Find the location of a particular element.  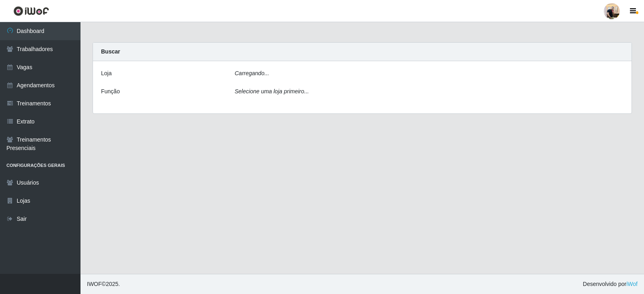

a: iWof is located at coordinates (632, 284).